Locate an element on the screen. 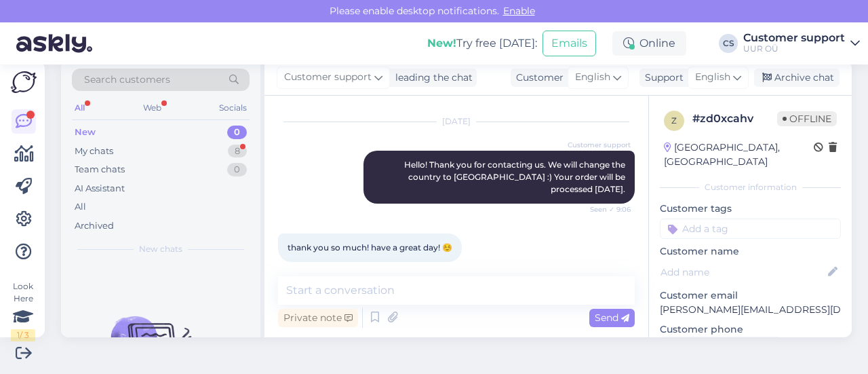 Image resolution: width=868 pixels, height=374 pixels. button: Emails is located at coordinates (569, 43).